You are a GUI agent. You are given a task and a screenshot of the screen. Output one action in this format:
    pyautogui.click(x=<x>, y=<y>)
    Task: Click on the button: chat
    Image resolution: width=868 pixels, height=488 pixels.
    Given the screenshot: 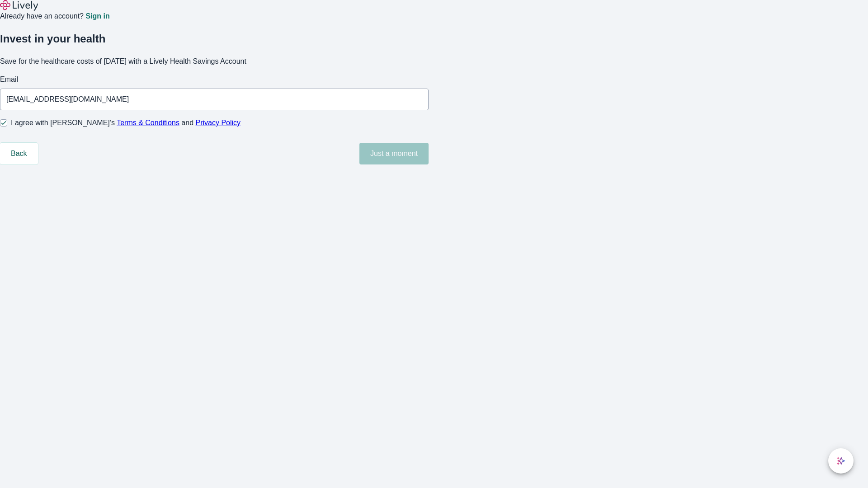 What is the action you would take?
    pyautogui.click(x=841, y=461)
    